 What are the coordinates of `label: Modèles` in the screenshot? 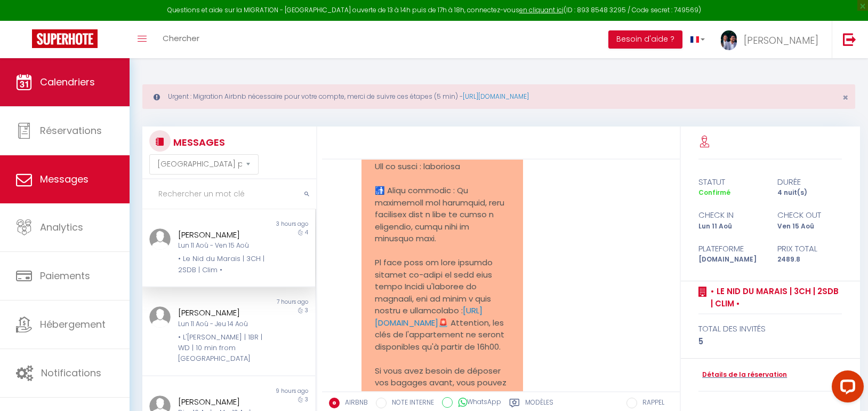 It's located at (539, 404).